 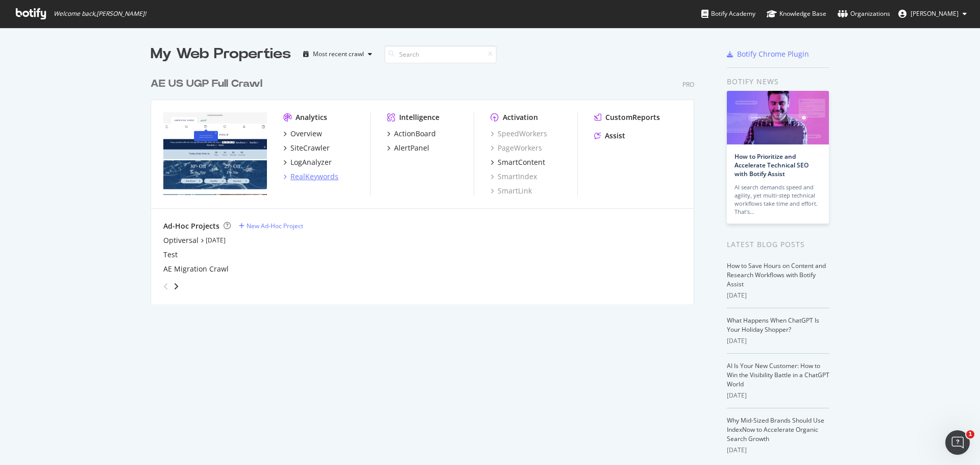 I want to click on div: Optiversal, so click(x=181, y=240).